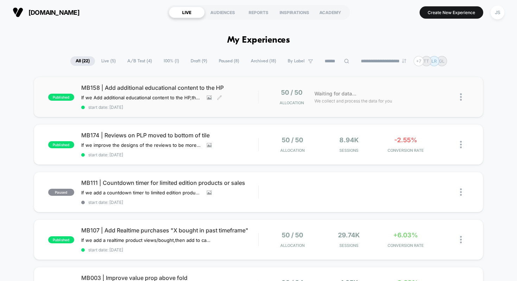 Image resolution: width=517 pixels, height=281 pixels. I want to click on span: 8.94k, so click(349, 140).